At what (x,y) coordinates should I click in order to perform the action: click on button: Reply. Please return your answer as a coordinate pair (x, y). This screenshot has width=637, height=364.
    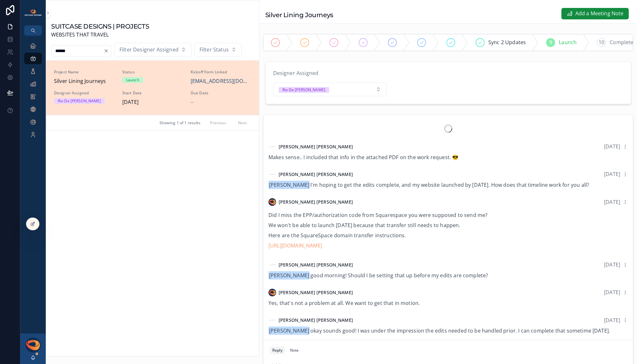
    Looking at the image, I should click on (277, 350).